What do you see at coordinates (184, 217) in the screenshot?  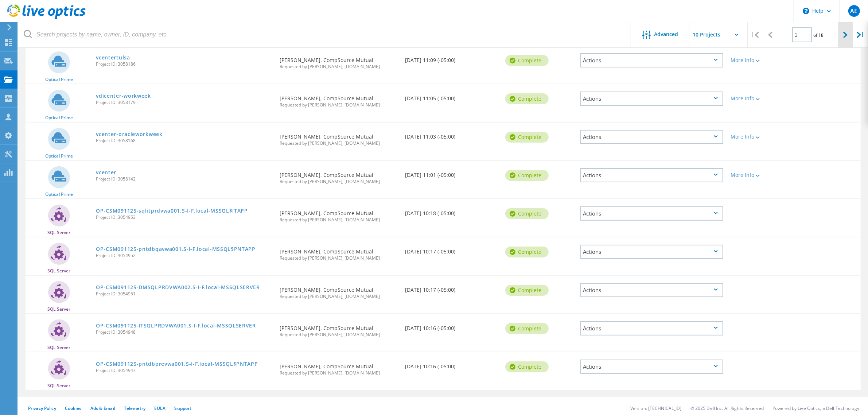 I see `span: Project ID: 3054953` at bounding box center [184, 217].